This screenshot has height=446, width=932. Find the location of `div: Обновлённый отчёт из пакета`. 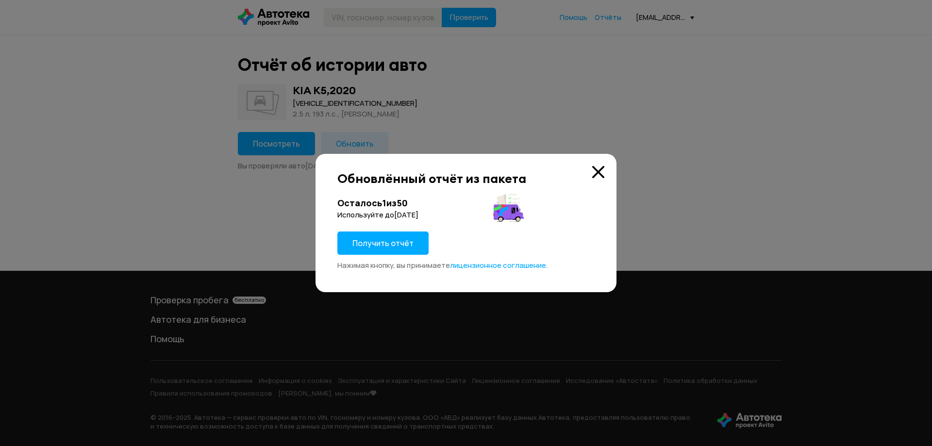

div: Обновлённый отчёт из пакета is located at coordinates (466, 178).